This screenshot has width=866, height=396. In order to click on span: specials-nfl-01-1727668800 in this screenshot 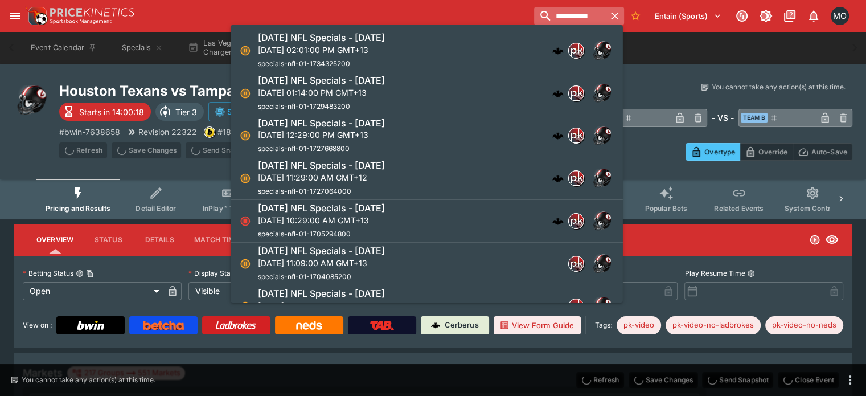, I will do `click(303, 148)`.